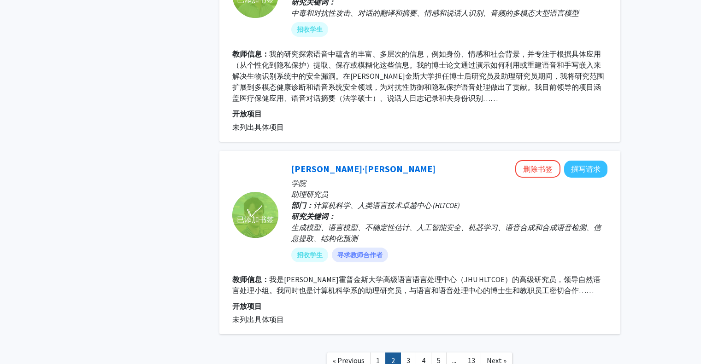  What do you see at coordinates (418, 76) in the screenshot?
I see `font: 我的研究探索语音中蕴含的丰富、多层次的信息，例如身份、情感和社会背景，并专注于根据具体应用（从个性化到隐私保护）提取、保存或模糊化这些信息。我的博士论文通过演示如何利用或重建语音和手写嵌入来解决...` at bounding box center [418, 76].